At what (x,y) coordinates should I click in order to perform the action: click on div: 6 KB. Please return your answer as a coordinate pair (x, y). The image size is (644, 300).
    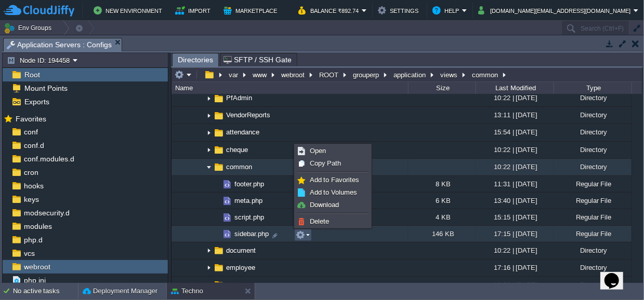
    Looking at the image, I should click on (442, 200).